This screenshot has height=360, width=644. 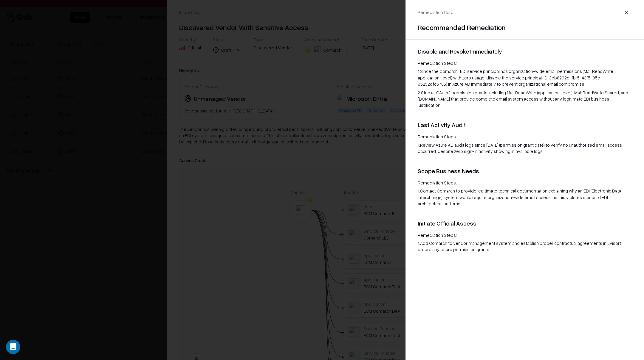 I want to click on div: Last Activity Audit, so click(x=525, y=125).